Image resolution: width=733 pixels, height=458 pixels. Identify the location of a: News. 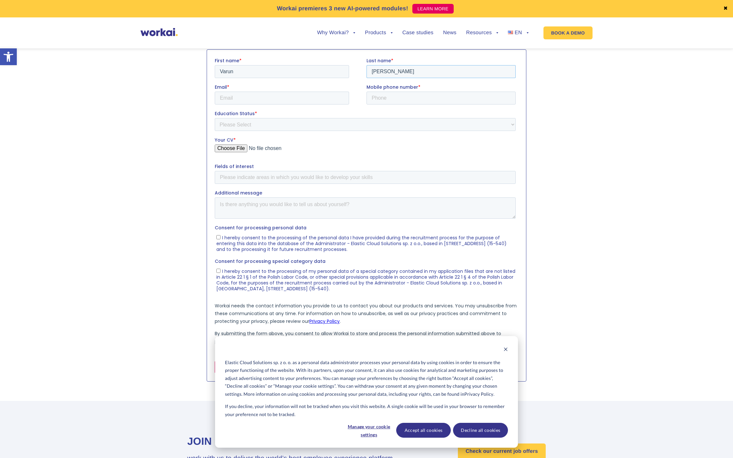
(449, 33).